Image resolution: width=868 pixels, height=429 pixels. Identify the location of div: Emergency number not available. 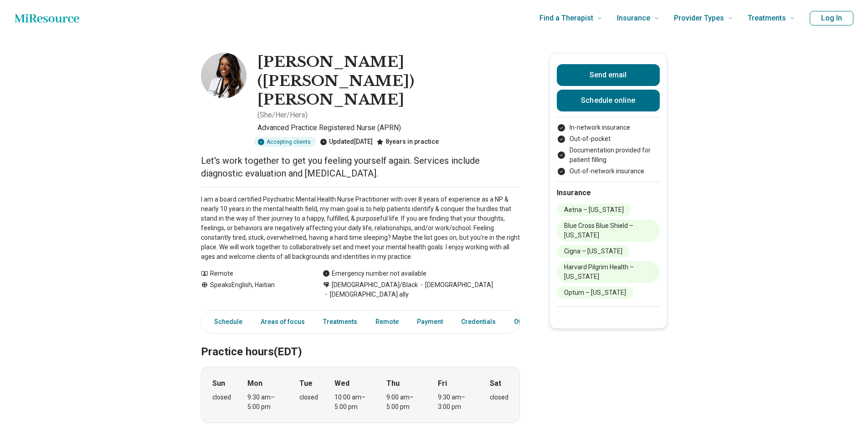
(374, 273).